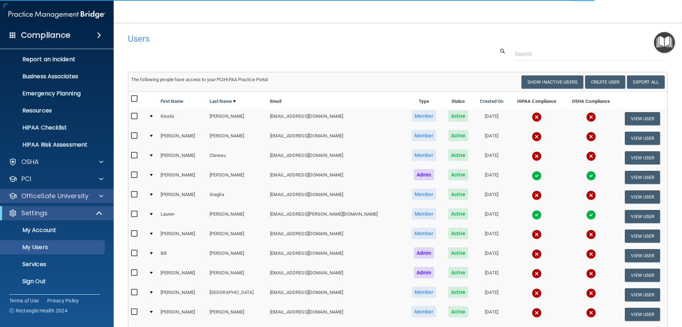 The height and width of the screenshot is (327, 682). Describe the element at coordinates (237, 197) in the screenshot. I see `td: Graglia` at that location.